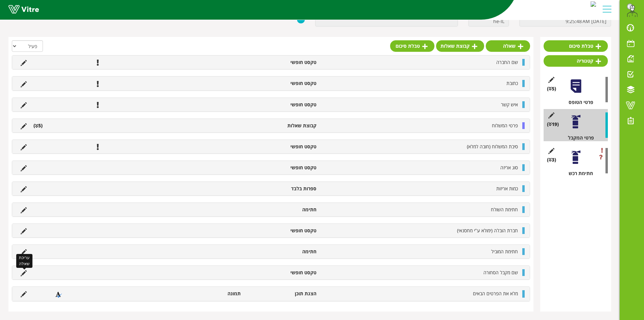  What do you see at coordinates (501, 272) in the screenshot?
I see `span: שם מקבל הסחורה` at bounding box center [501, 272].